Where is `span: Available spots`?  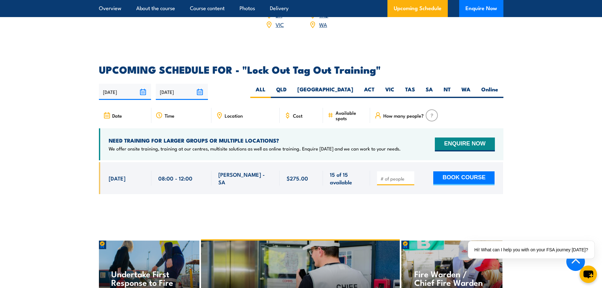
span: Available spots is located at coordinates (350, 115).